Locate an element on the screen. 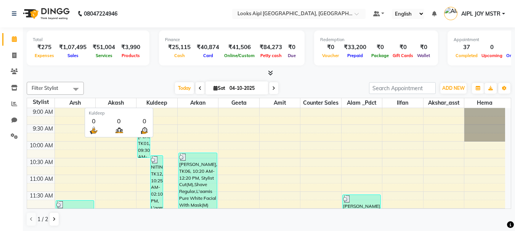 Image resolution: width=515 pixels, height=231 pixels. input: Search Appointment is located at coordinates (402, 88).